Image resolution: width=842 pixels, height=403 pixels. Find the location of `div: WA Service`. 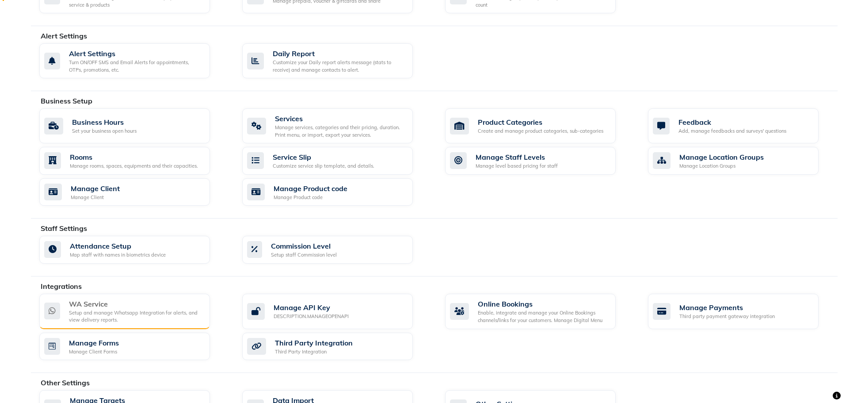

div: WA Service is located at coordinates (136, 304).